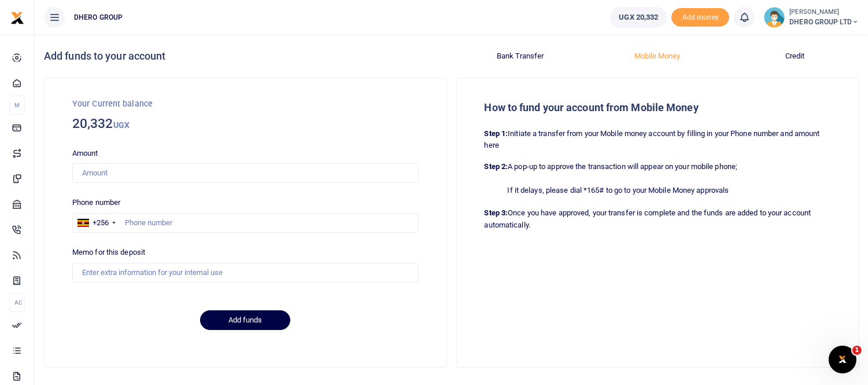 This screenshot has width=868, height=385. Describe the element at coordinates (245, 223) in the screenshot. I see `input: Phone number` at that location.